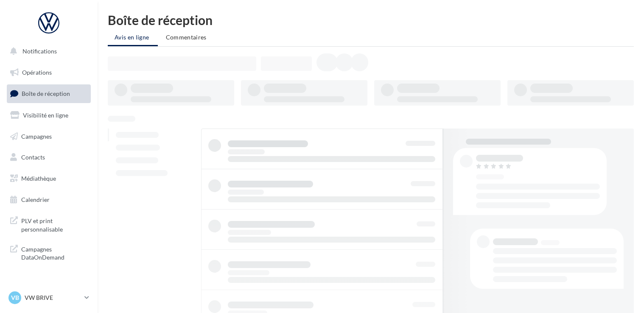 The image size is (644, 313). Describe the element at coordinates (40, 51) in the screenshot. I see `span: Notifications` at that location.